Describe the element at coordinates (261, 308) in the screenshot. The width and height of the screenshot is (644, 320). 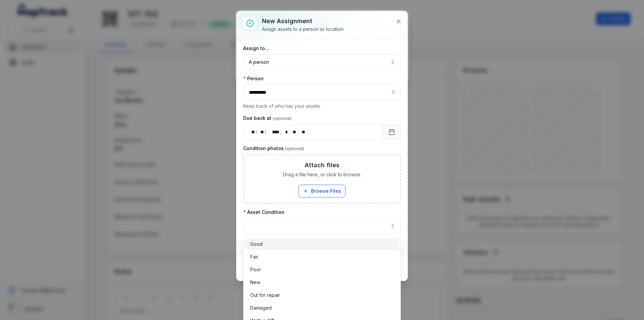
I see `span: Damaged` at that location.